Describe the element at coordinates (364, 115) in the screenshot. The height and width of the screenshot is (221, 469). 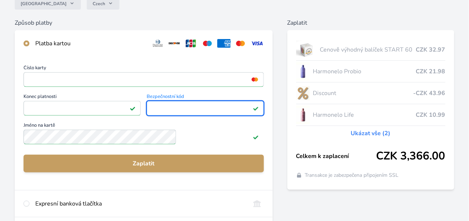
I see `span: Harmonelo Life` at that location.